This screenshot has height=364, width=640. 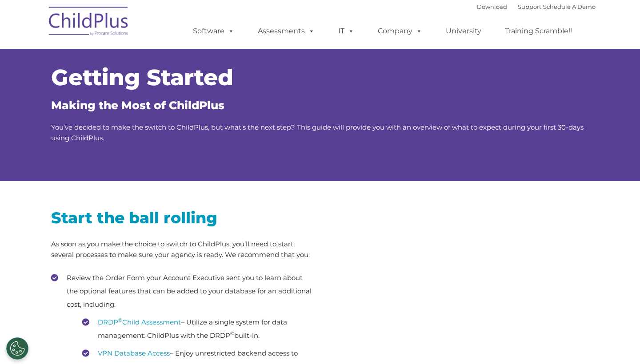 I want to click on a: Schedule A Demo, so click(x=569, y=6).